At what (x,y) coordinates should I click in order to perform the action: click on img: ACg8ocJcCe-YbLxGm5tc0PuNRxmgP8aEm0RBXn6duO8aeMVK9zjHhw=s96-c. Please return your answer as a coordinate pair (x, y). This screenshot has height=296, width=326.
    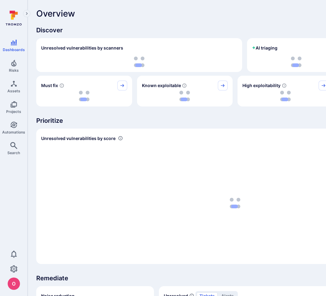
    Looking at the image, I should click on (14, 283).